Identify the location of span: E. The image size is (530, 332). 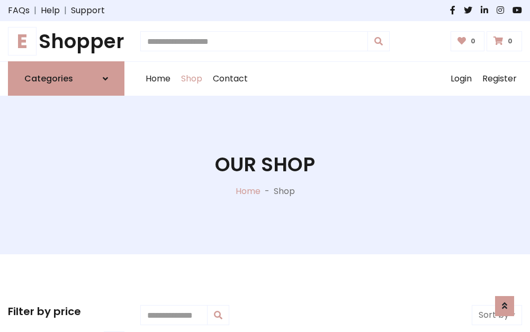
(22, 41).